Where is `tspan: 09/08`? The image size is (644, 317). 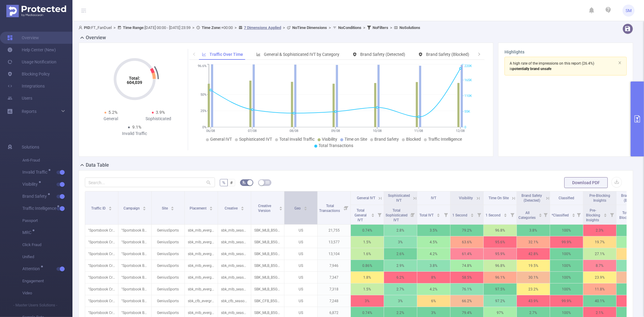 tspan: 09/08 is located at coordinates (335, 131).